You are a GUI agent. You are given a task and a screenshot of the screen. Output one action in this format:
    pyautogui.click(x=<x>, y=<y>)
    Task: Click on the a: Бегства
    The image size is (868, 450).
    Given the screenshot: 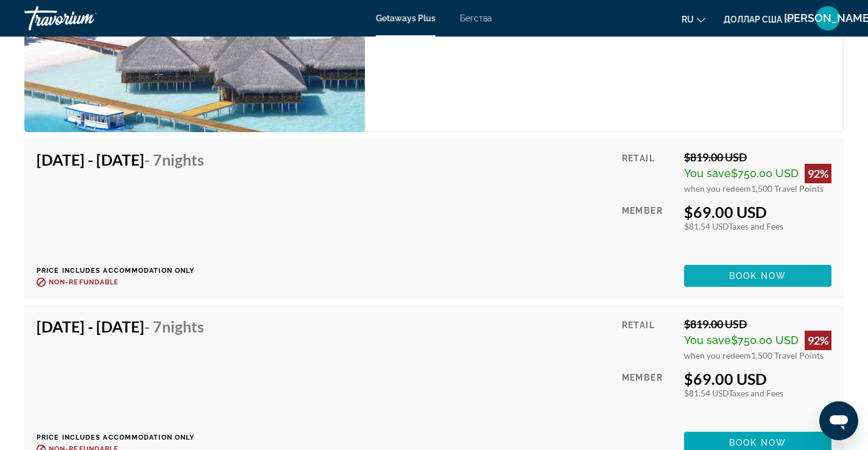 What is the action you would take?
    pyautogui.click(x=476, y=19)
    